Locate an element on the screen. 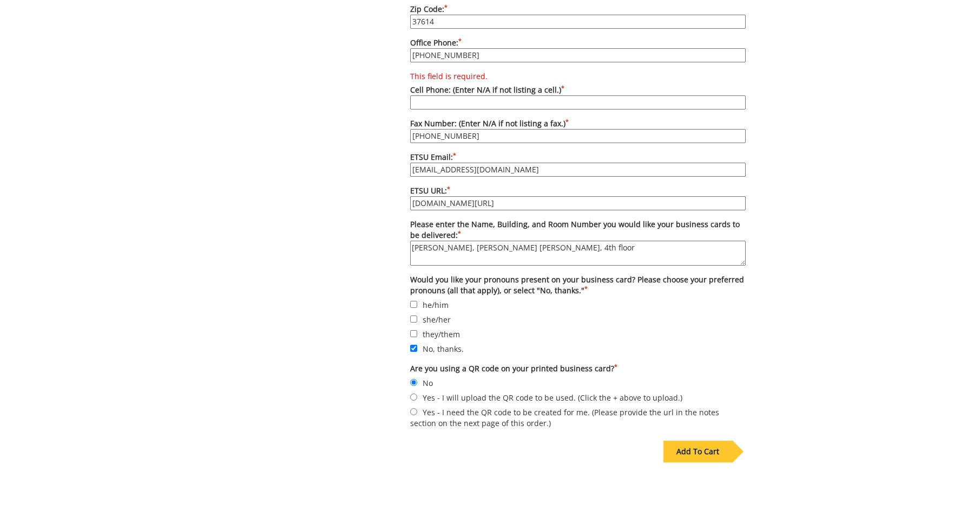 The height and width of the screenshot is (528, 980). input: Yes - I need the QR code to be created for me. (Please provide the url in the notes section on th... is located at coordinates (414, 411).